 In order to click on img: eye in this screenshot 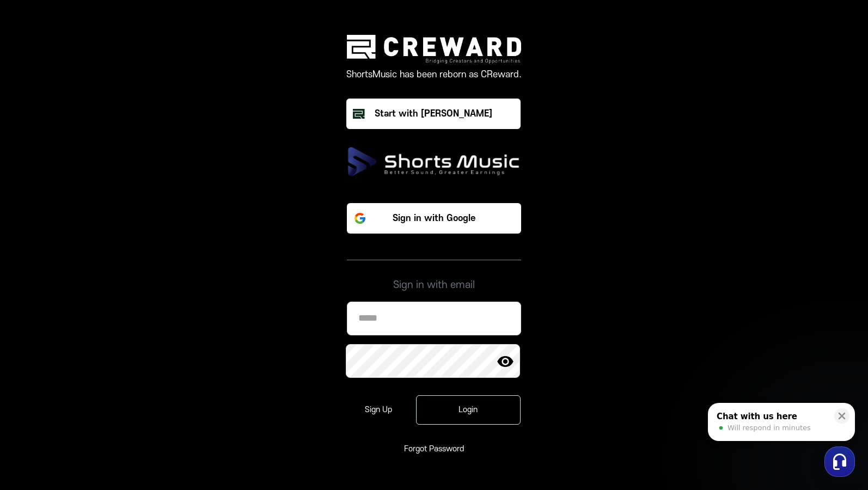, I will do `click(506, 361)`.